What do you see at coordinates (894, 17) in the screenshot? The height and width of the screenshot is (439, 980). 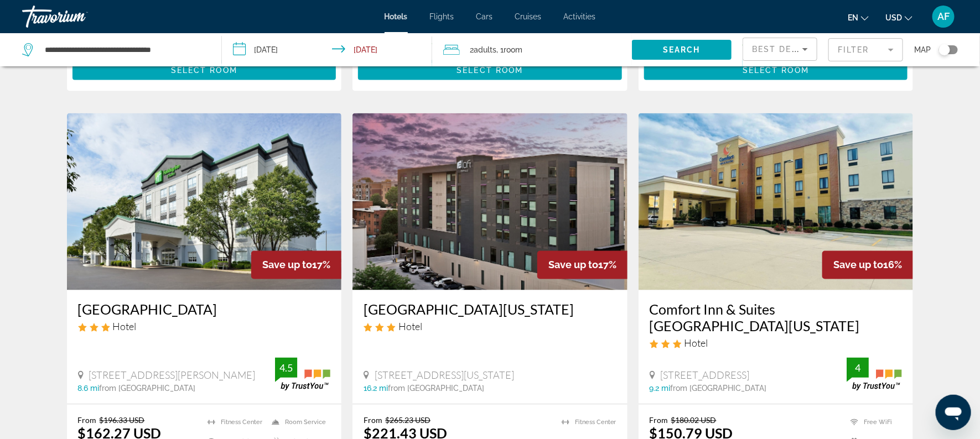 I see `span: USD` at bounding box center [894, 17].